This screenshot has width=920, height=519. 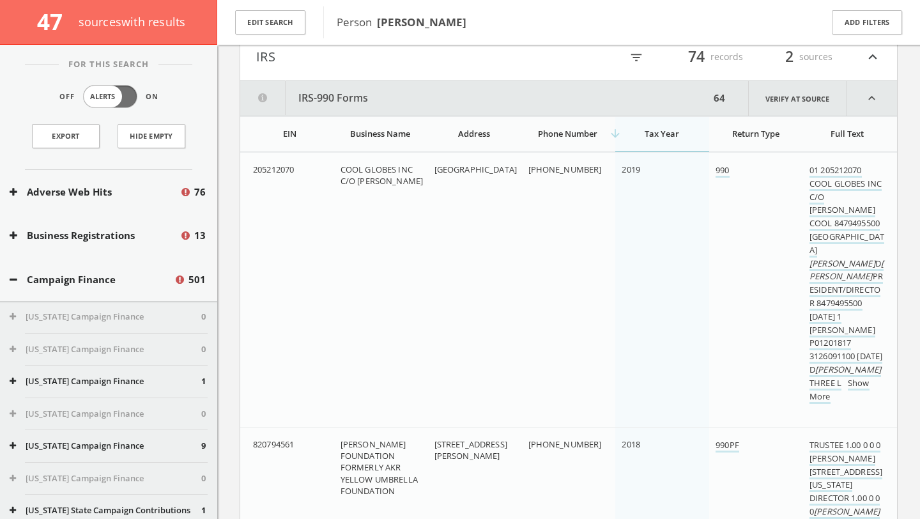 What do you see at coordinates (797, 98) in the screenshot?
I see `a: Verify at source` at bounding box center [797, 98].